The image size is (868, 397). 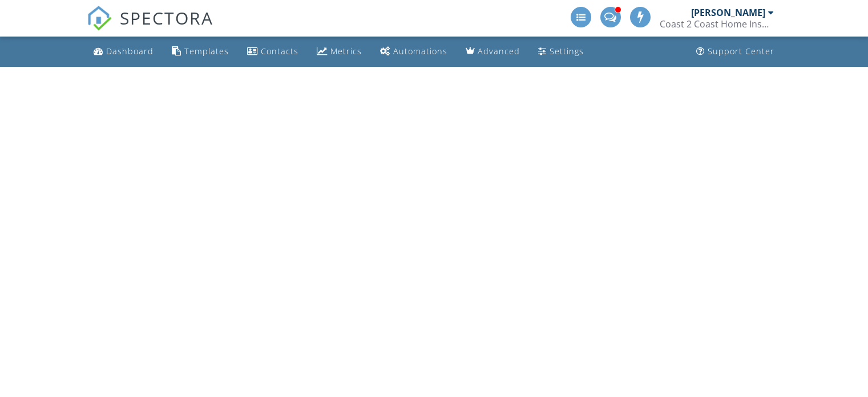 I want to click on a: Advanced, so click(x=493, y=51).